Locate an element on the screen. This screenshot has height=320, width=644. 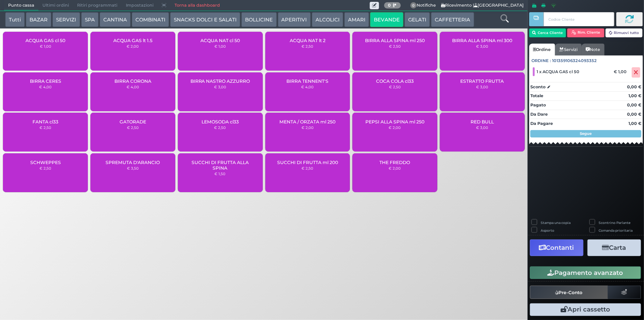
span: ACQUA GAS lt 1.5 is located at coordinates (133, 40).